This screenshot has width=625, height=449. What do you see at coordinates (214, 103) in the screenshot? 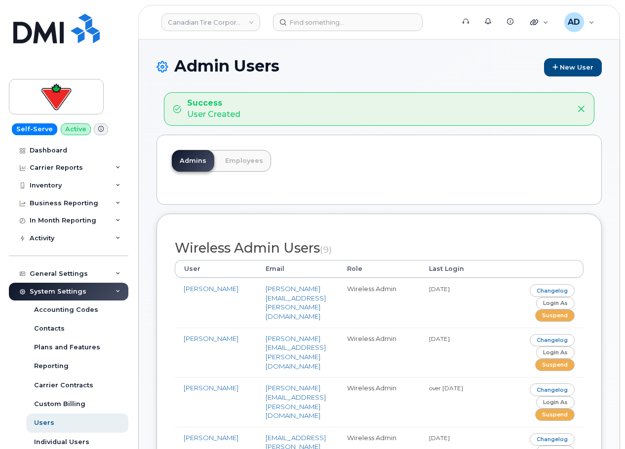
I see `strong: Success` at bounding box center [214, 103].